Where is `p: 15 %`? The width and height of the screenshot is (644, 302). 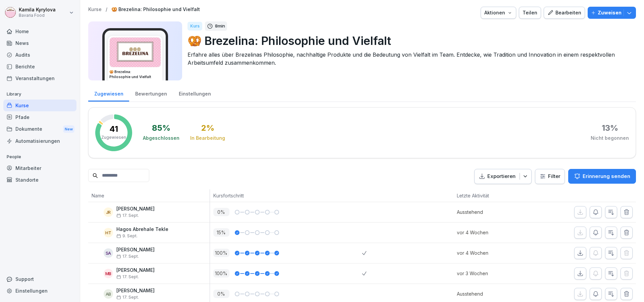 p: 15 % is located at coordinates (221, 232).